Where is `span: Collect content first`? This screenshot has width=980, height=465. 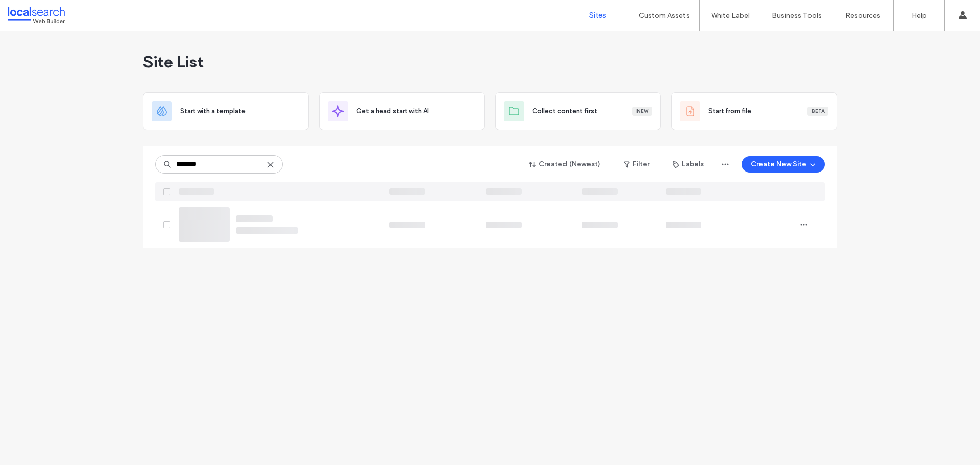
span: Collect content first is located at coordinates (565, 112).